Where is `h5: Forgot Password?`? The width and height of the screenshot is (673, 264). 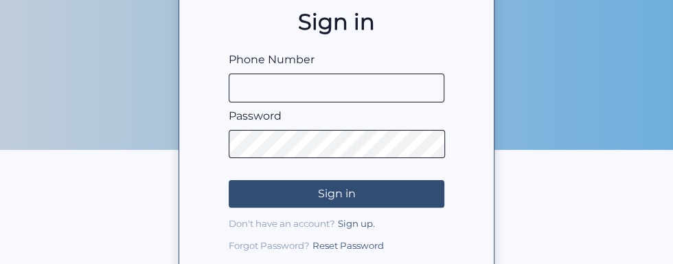
h5: Forgot Password? is located at coordinates (336, 246).